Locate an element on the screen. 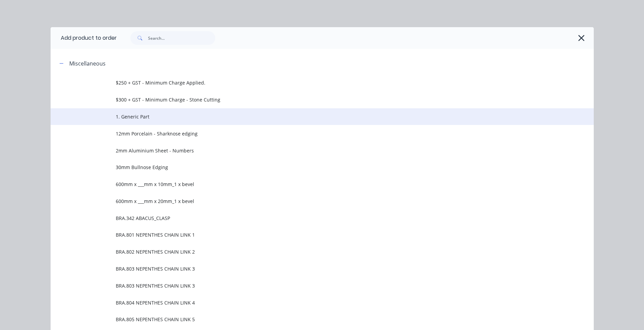 This screenshot has width=644, height=330. span: 1. Generic Part is located at coordinates (307, 117).